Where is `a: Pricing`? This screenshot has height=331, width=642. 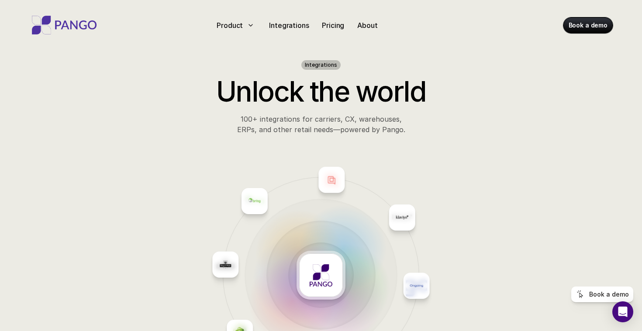 a: Pricing is located at coordinates (333, 25).